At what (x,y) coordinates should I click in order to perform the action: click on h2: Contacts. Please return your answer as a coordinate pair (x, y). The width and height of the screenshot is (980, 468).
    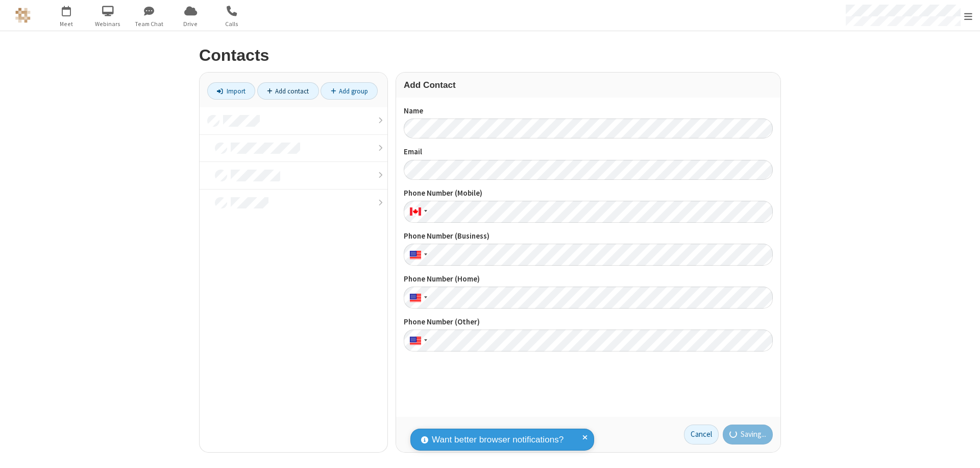
    Looking at the image, I should click on (490, 55).